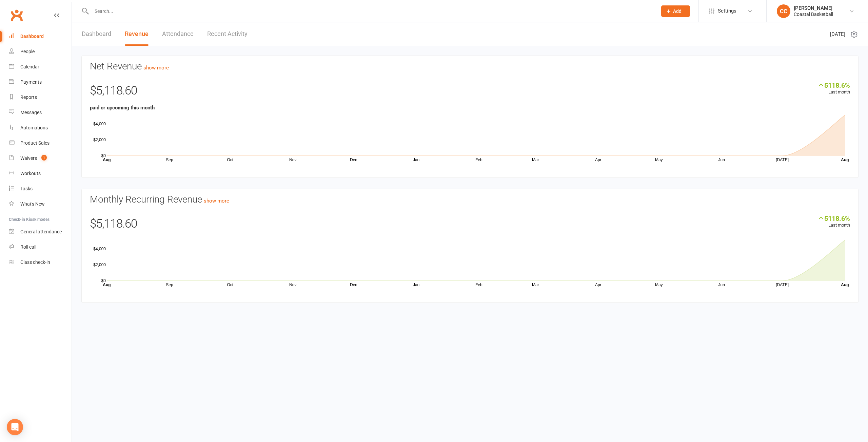 This screenshot has height=442, width=868. What do you see at coordinates (31, 173) in the screenshot?
I see `div: Workouts` at bounding box center [31, 173].